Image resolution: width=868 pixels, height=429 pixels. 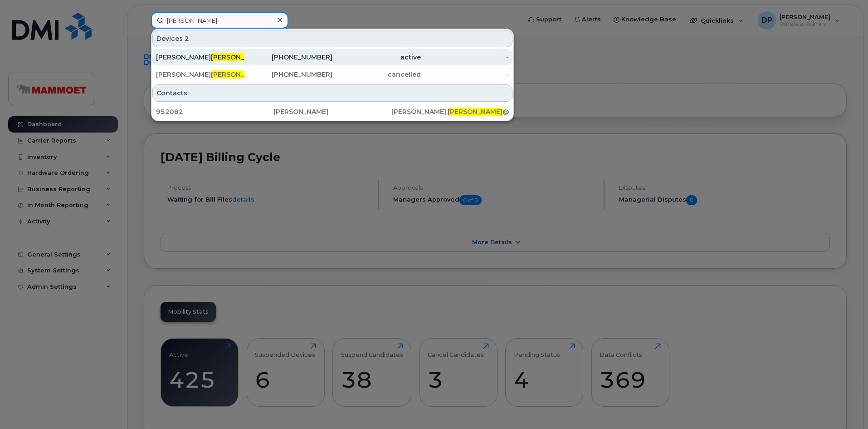 I want to click on div: Contacts, so click(x=333, y=93).